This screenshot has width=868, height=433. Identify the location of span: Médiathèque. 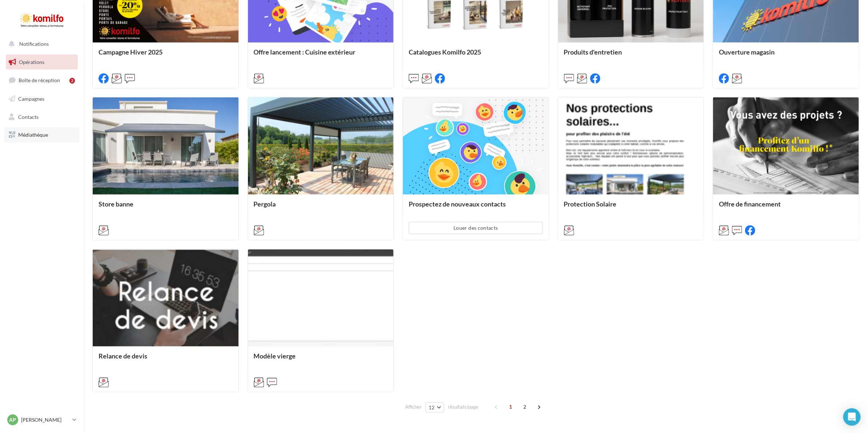
(33, 135).